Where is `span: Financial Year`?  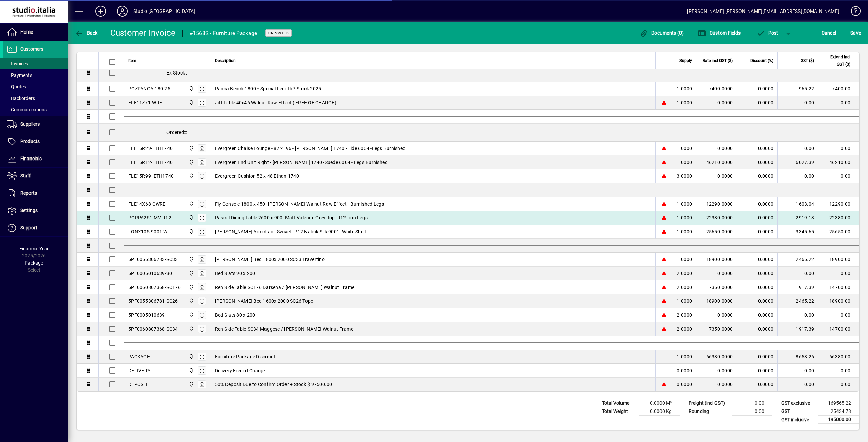 span: Financial Year is located at coordinates (34, 249).